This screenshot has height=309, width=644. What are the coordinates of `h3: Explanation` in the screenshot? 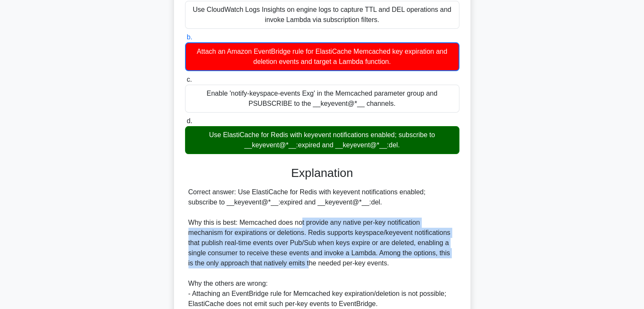 It's located at (322, 174).